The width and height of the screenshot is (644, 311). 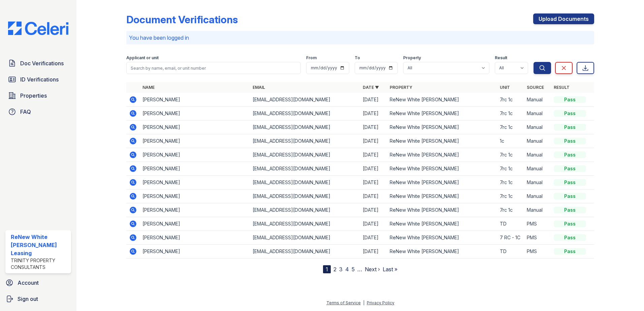 I want to click on a: Privacy Policy, so click(x=380, y=303).